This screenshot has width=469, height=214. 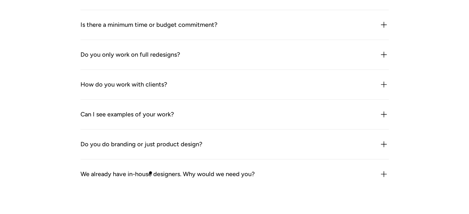 What do you see at coordinates (141, 145) in the screenshot?
I see `div: Do you do branding or just product design?` at bounding box center [141, 145].